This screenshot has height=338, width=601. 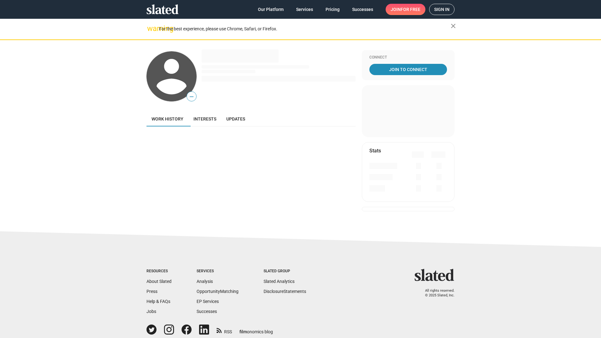 I want to click on a: About Slated, so click(x=159, y=281).